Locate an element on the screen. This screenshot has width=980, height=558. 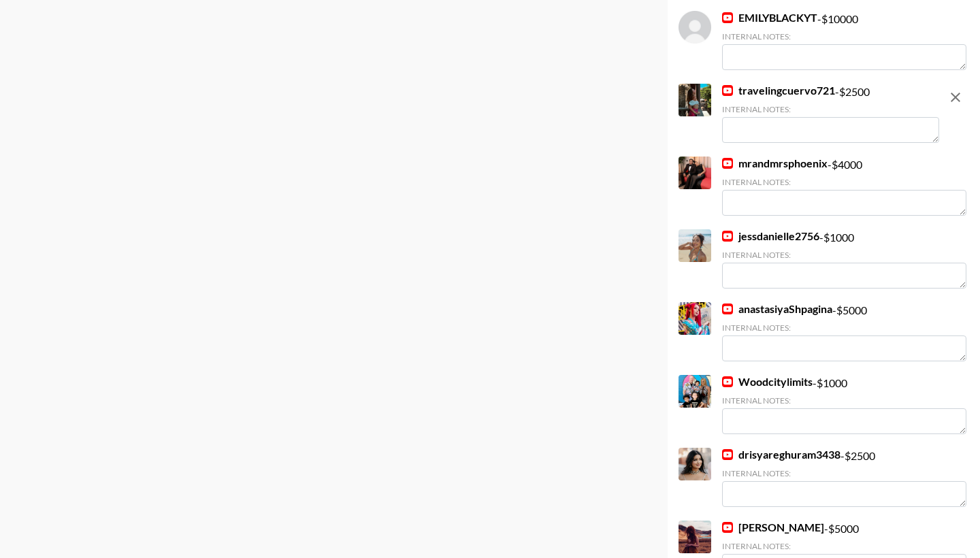
div: - $ 10000 is located at coordinates (844, 40).